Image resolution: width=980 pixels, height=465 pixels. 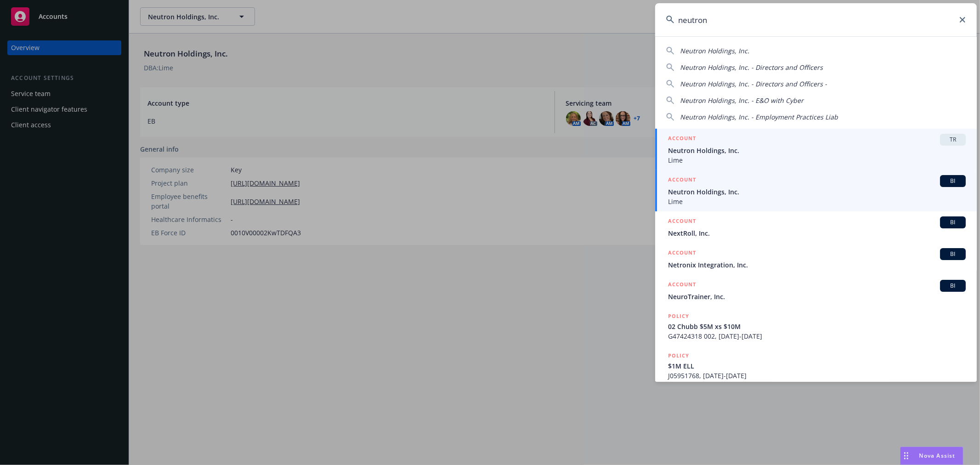 What do you see at coordinates (817, 264) in the screenshot?
I see `span: Netronix Integration, Inc.` at bounding box center [817, 264].